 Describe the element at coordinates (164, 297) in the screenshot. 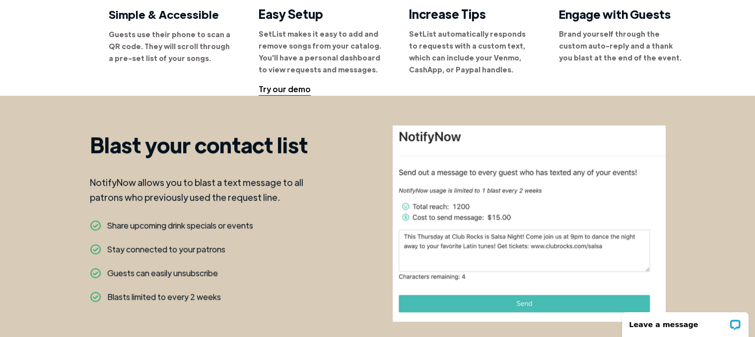

I see `div: Blasts limited to every 2 weeks` at that location.